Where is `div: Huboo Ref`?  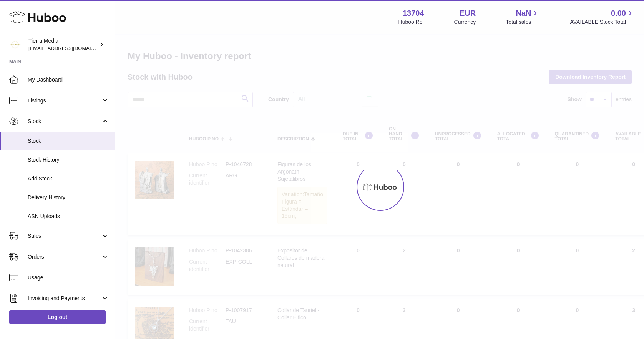
div: Huboo Ref is located at coordinates (411, 22).